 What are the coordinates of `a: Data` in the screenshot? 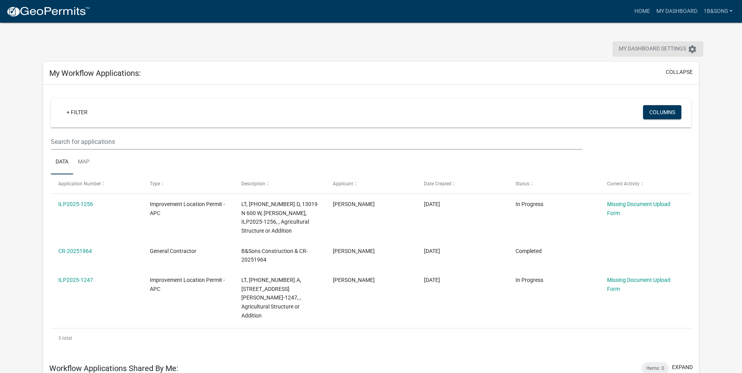 It's located at (62, 162).